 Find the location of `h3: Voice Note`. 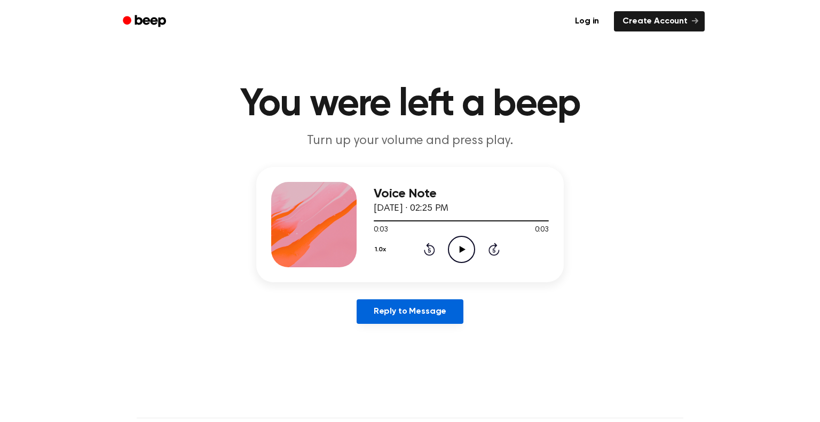

h3: Voice Note is located at coordinates (461, 194).